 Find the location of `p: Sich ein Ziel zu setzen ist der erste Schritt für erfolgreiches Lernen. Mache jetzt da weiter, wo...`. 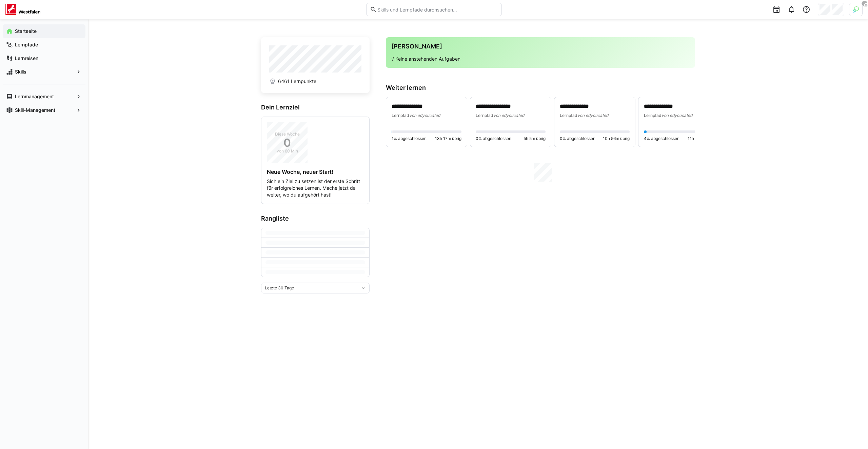

p: Sich ein Ziel zu setzen ist der erste Schritt für erfolgreiches Lernen. Mache jetzt da weiter, wo... is located at coordinates (316, 188).